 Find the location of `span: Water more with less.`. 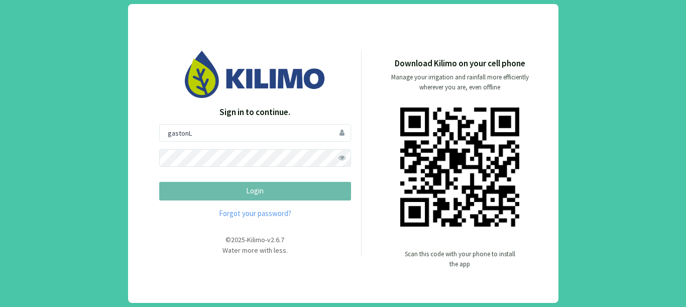

span: Water more with less. is located at coordinates (255, 250).